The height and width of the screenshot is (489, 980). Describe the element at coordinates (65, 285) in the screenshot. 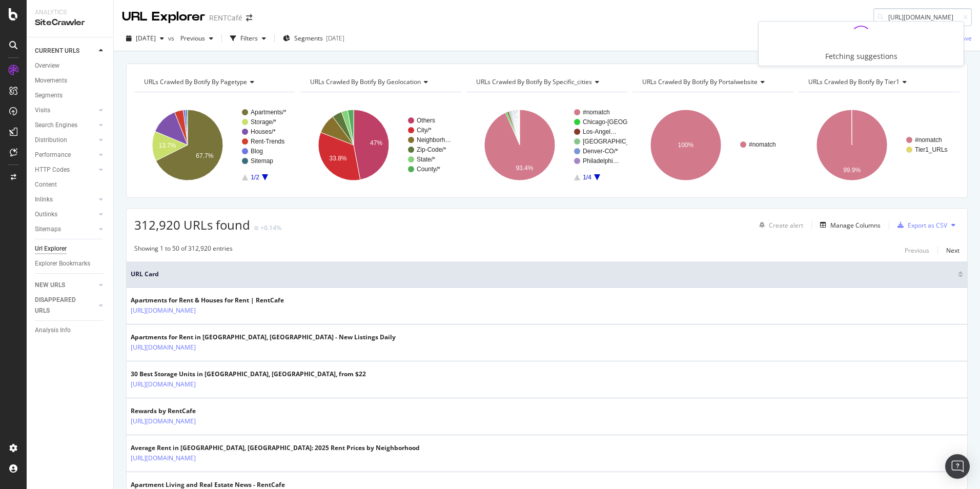

I see `a: NEW URLS` at that location.